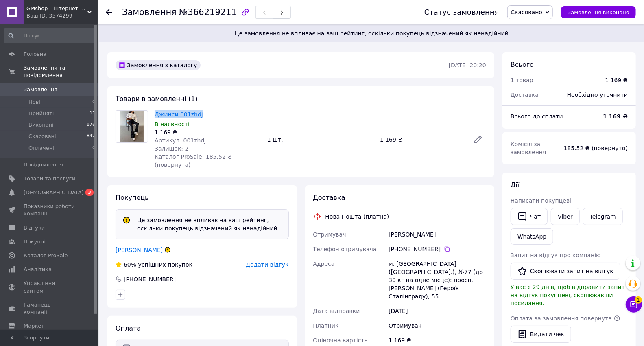 The width and height of the screenshot is (644, 346). What do you see at coordinates (49, 309) in the screenshot?
I see `span: Гаманець компанії` at bounding box center [49, 309].